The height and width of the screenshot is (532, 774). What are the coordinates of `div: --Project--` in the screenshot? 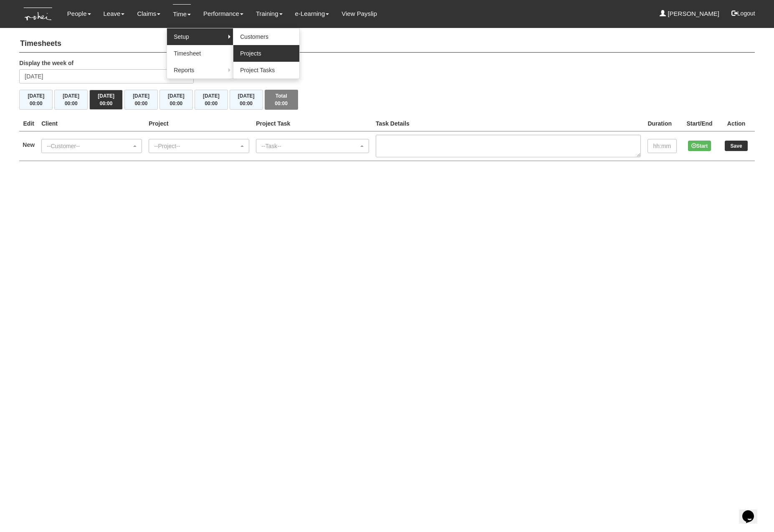 It's located at (196, 146).